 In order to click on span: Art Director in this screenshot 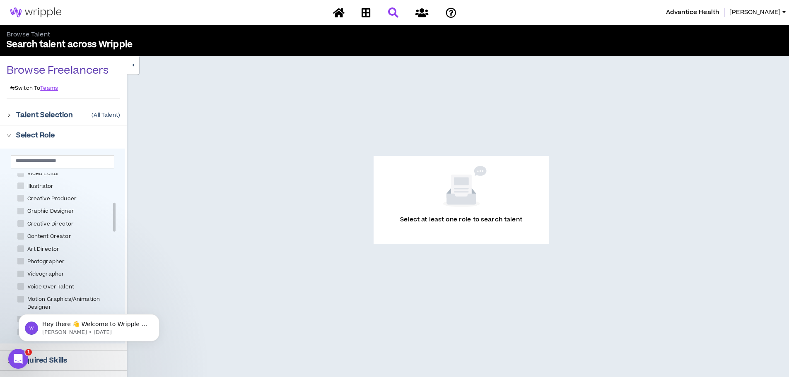, I will do `click(43, 249)`.